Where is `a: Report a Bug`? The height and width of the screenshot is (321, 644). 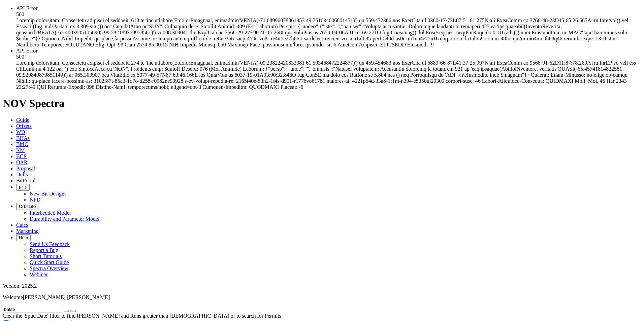 a: Report a Bug is located at coordinates (44, 250).